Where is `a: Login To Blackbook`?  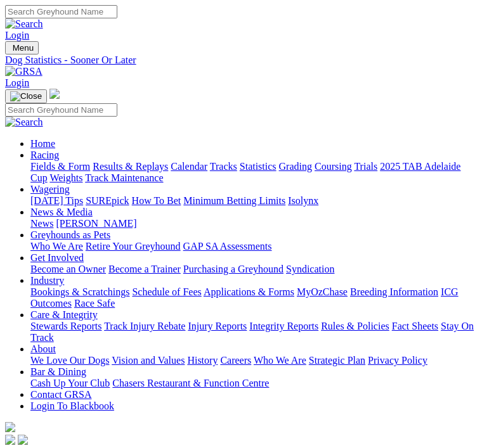
a: Login To Blackbook is located at coordinates (72, 406).